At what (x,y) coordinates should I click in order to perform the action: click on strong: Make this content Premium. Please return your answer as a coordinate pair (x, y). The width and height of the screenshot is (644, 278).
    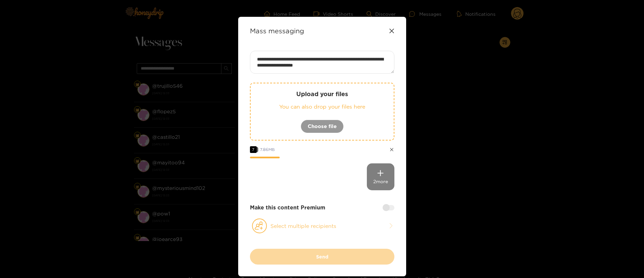
    Looking at the image, I should click on (288, 208).